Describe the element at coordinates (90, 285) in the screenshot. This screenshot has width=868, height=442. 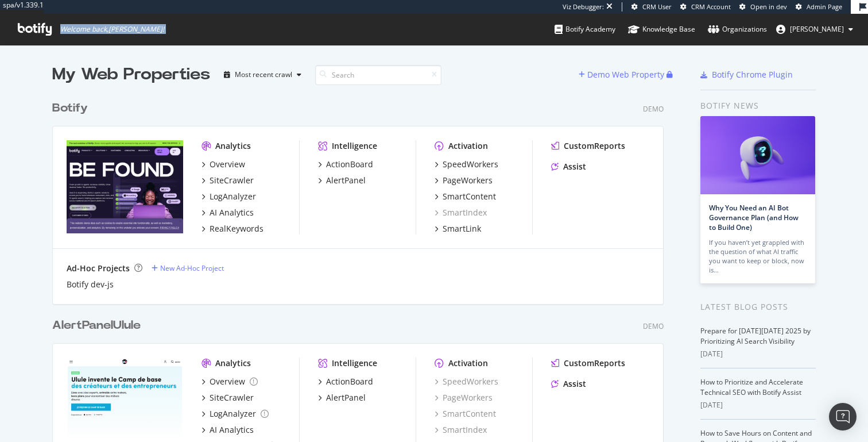
I see `a: Botify dev-js` at that location.